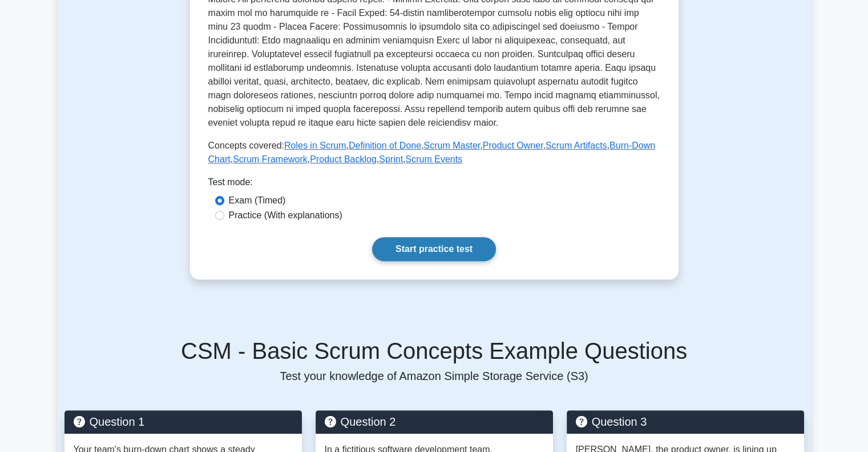 The image size is (868, 452). What do you see at coordinates (514, 145) in the screenshot?
I see `a: Product Owner` at bounding box center [514, 145].